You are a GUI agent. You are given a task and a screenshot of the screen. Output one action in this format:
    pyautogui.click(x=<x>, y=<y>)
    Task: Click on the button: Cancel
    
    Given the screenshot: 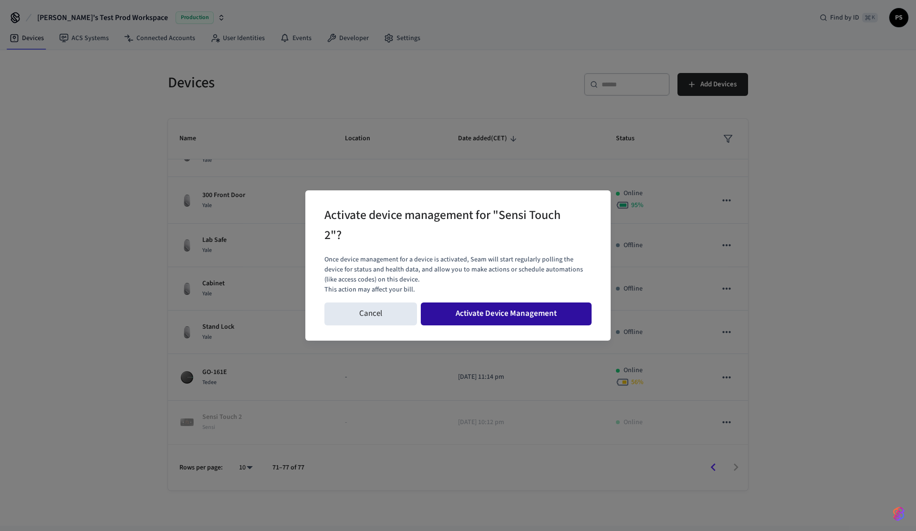 What is the action you would take?
    pyautogui.click(x=371, y=314)
    